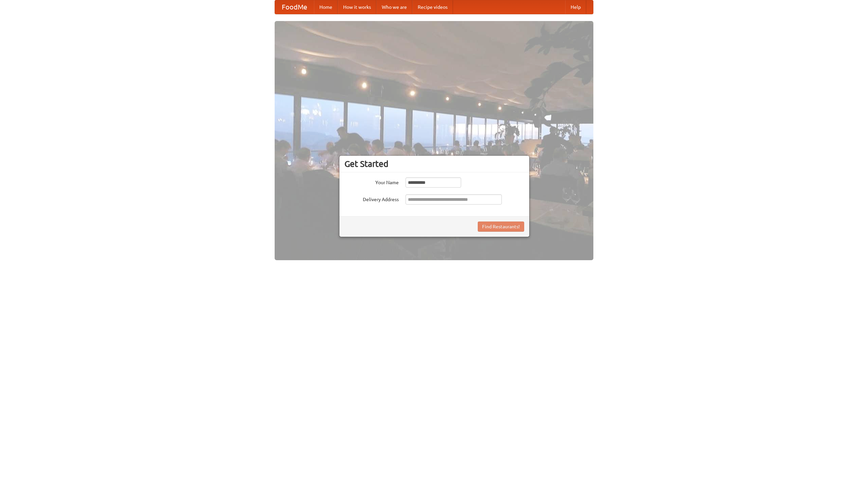 This screenshot has height=480, width=868. I want to click on a: Home, so click(326, 7).